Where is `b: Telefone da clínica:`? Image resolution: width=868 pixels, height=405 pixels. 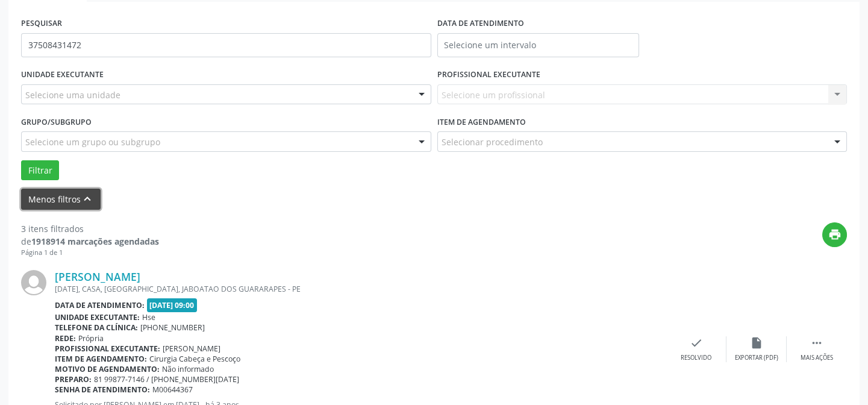 b: Telefone da clínica: is located at coordinates (96, 327).